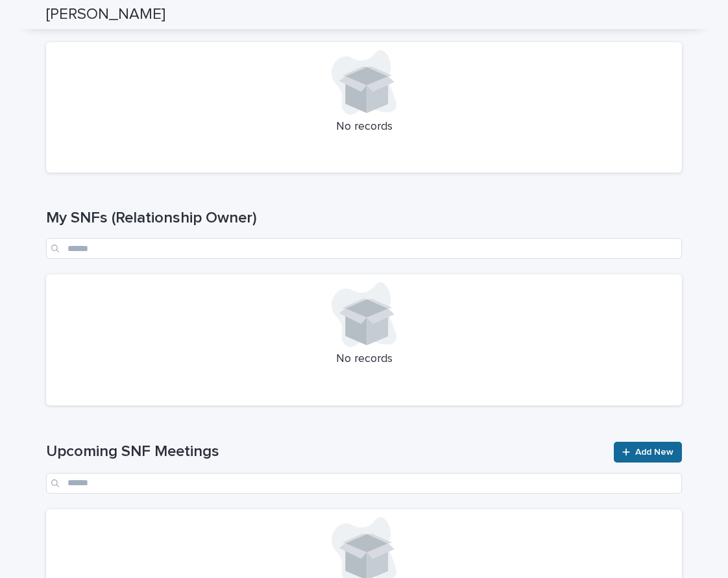 Image resolution: width=728 pixels, height=578 pixels. What do you see at coordinates (648, 452) in the screenshot?
I see `a: Add New` at bounding box center [648, 452].